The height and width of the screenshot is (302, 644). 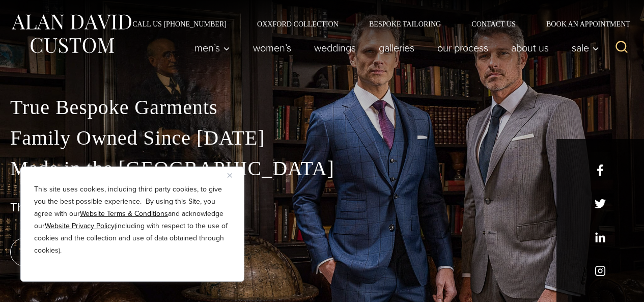 I want to click on a: Oxxford Collection, so click(x=298, y=24).